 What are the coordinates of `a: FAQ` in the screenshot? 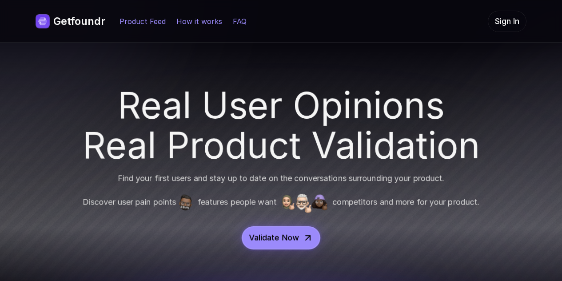 It's located at (239, 21).